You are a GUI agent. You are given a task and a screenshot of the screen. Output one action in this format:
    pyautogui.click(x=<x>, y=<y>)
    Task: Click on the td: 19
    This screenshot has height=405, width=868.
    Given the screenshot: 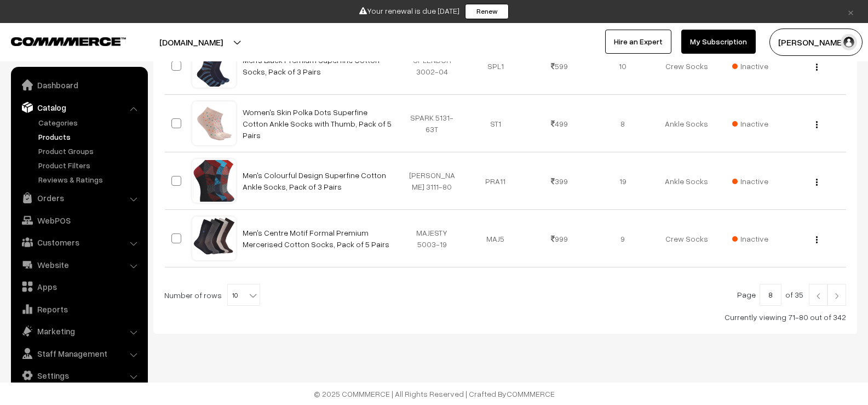 What is the action you would take?
    pyautogui.click(x=623, y=181)
    